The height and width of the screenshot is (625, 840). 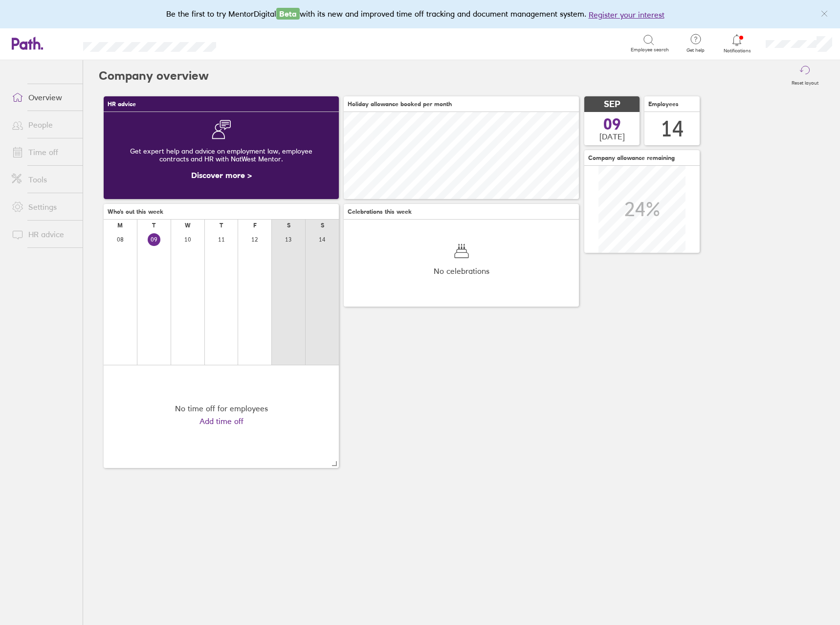 What do you see at coordinates (43, 125) in the screenshot?
I see `a: People` at bounding box center [43, 125].